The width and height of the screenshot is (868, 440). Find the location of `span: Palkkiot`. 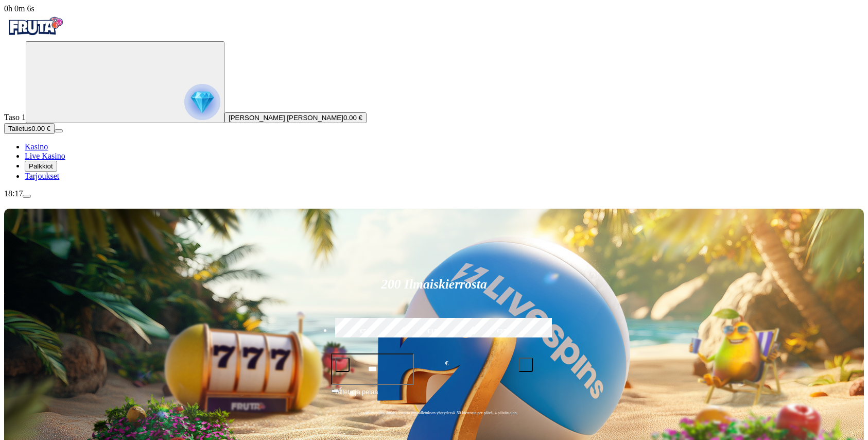

span: Palkkiot is located at coordinates (41, 166).